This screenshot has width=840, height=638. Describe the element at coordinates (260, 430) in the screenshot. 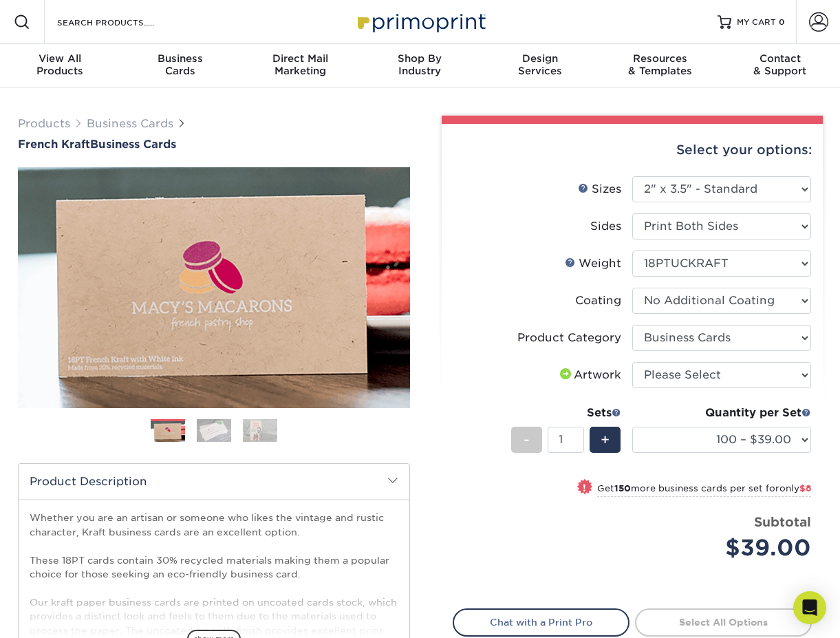

I see `img: Business Cards 03` at that location.